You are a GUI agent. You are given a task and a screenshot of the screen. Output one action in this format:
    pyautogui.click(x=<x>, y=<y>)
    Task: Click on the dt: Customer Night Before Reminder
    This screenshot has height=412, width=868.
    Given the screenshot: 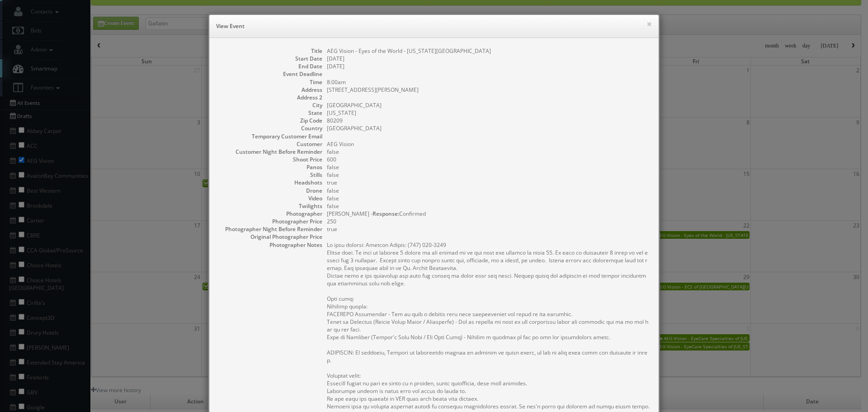 What is the action you would take?
    pyautogui.click(x=270, y=151)
    